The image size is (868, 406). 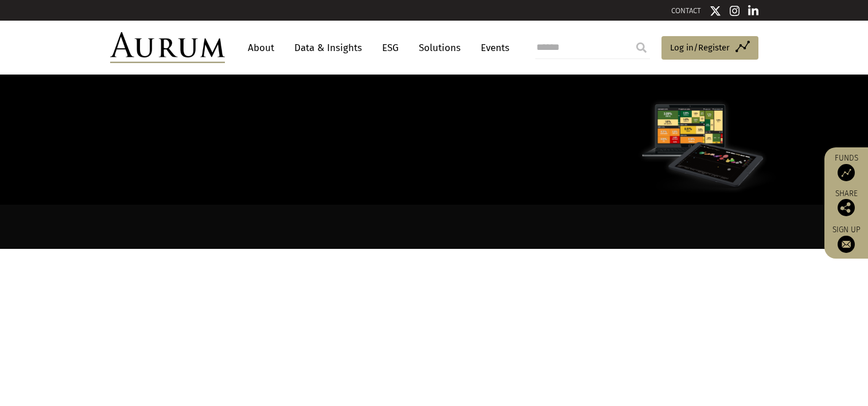 What do you see at coordinates (846, 172) in the screenshot?
I see `img: Access Funds` at bounding box center [846, 172].